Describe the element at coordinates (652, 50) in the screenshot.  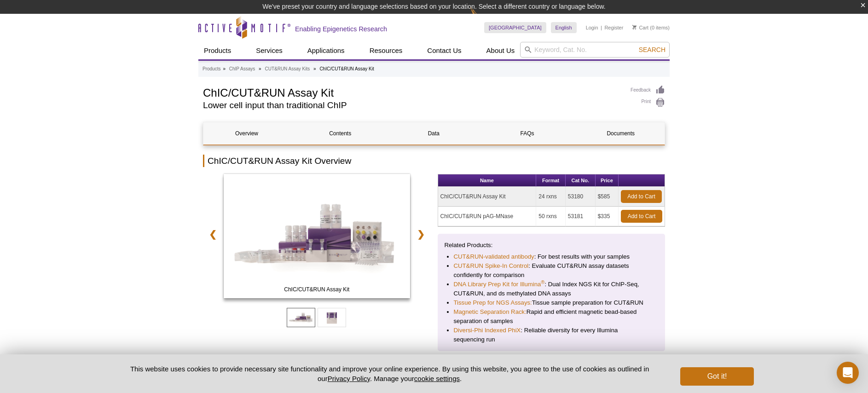
I see `span: Search` at that location.